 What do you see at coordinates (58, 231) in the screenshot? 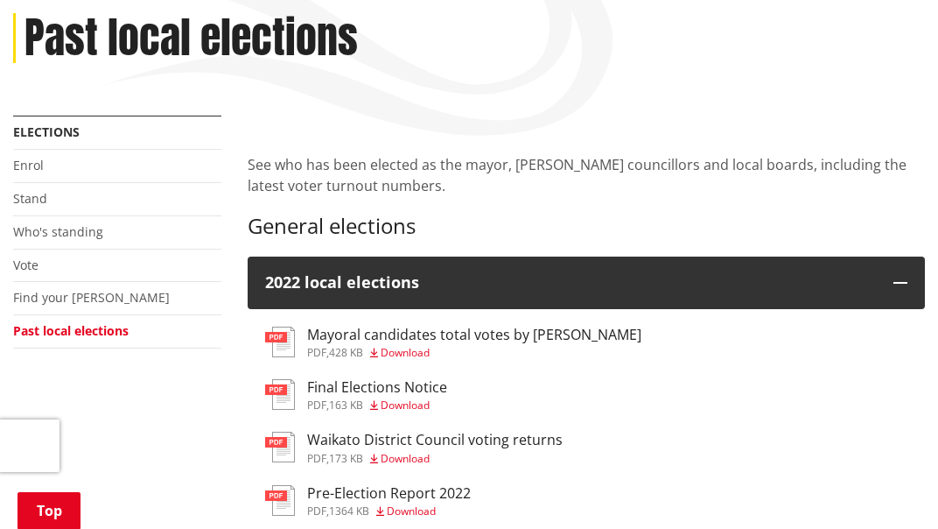
I see `a: Who's standing` at bounding box center [58, 231].